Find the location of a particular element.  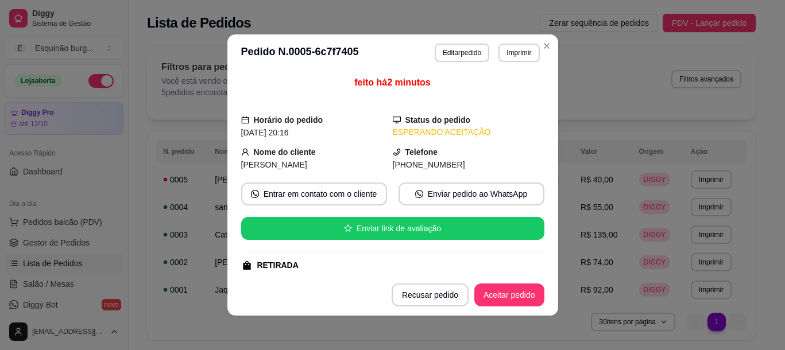

strong: Status do pedido is located at coordinates (438, 120).